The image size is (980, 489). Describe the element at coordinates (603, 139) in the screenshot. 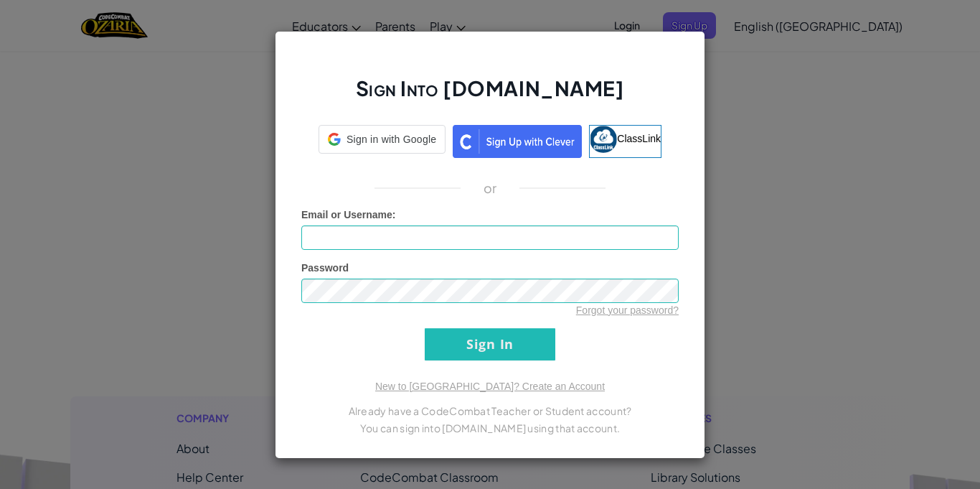

I see `img: classlink-logo-small.png` at that location.